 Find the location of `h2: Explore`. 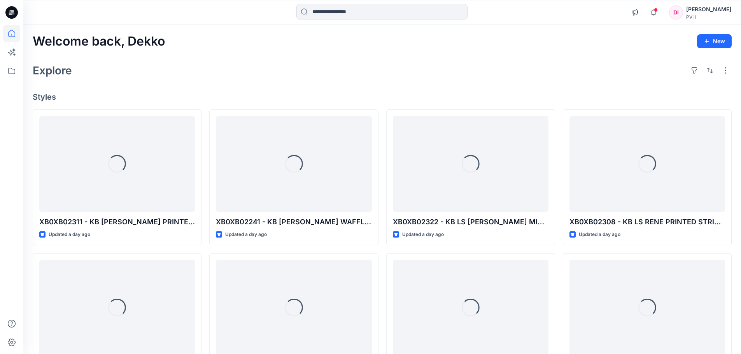

h2: Explore is located at coordinates (52, 70).